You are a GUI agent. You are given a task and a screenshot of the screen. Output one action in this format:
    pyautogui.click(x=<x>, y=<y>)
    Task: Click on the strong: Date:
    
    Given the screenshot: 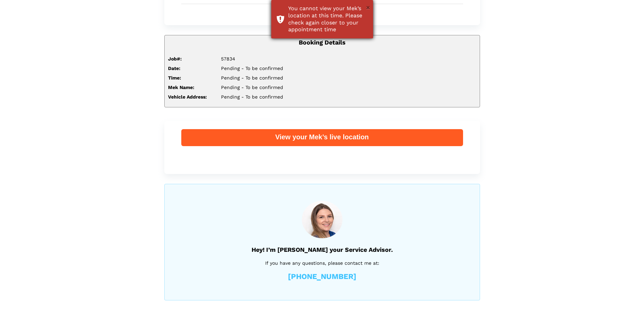 What is the action you would take?
    pyautogui.click(x=174, y=68)
    